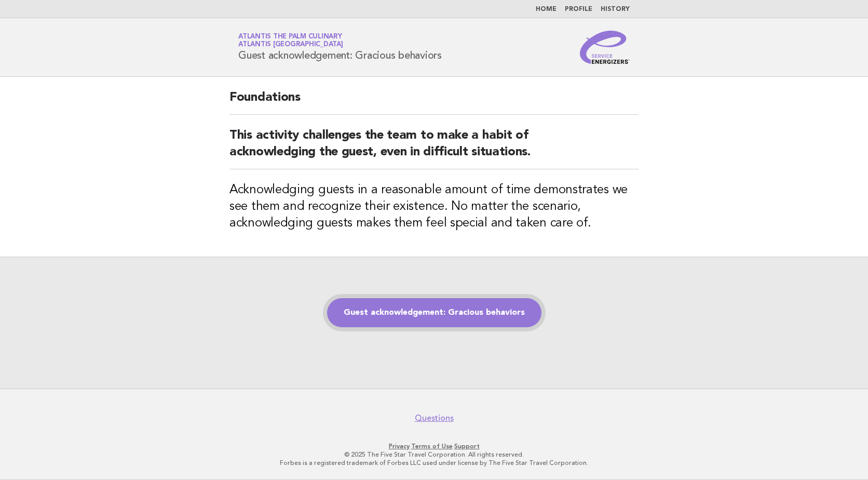 Image resolution: width=868 pixels, height=480 pixels. Describe the element at coordinates (340, 47) in the screenshot. I see `h1: Guest acknowledgement: Gracious behaviors` at that location.